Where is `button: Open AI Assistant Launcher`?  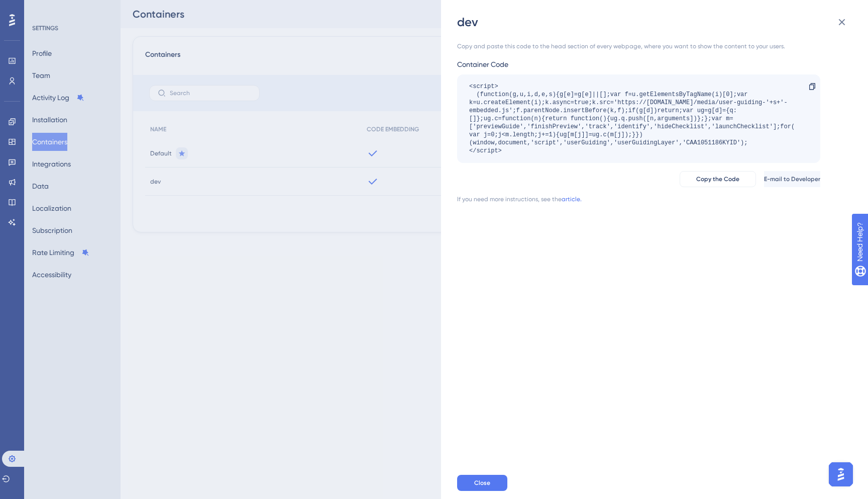
button: Open AI Assistant Launcher is located at coordinates (15, 15).